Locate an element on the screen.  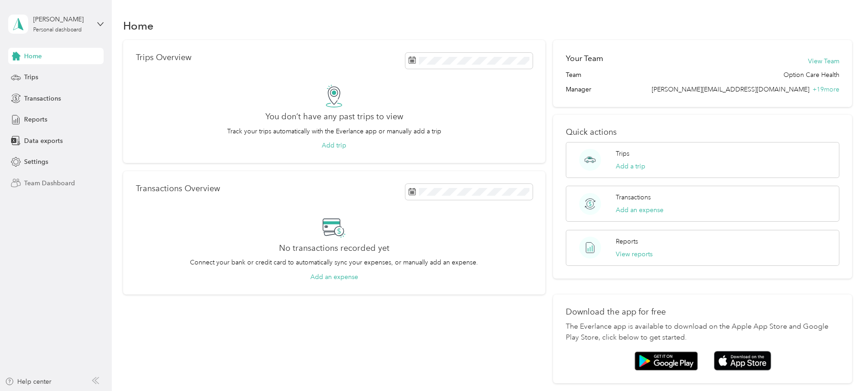
button: View reports is located at coordinates (634, 254).